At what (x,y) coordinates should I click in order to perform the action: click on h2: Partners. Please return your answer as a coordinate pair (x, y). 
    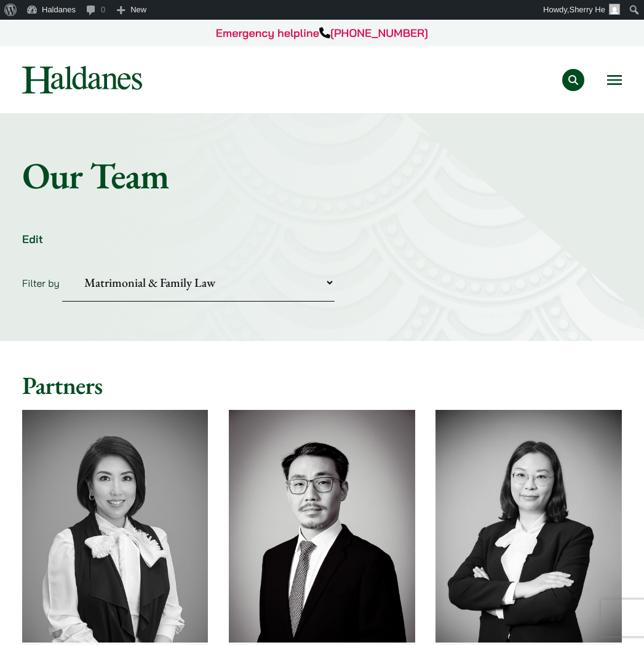
    Looking at the image, I should click on (322, 385).